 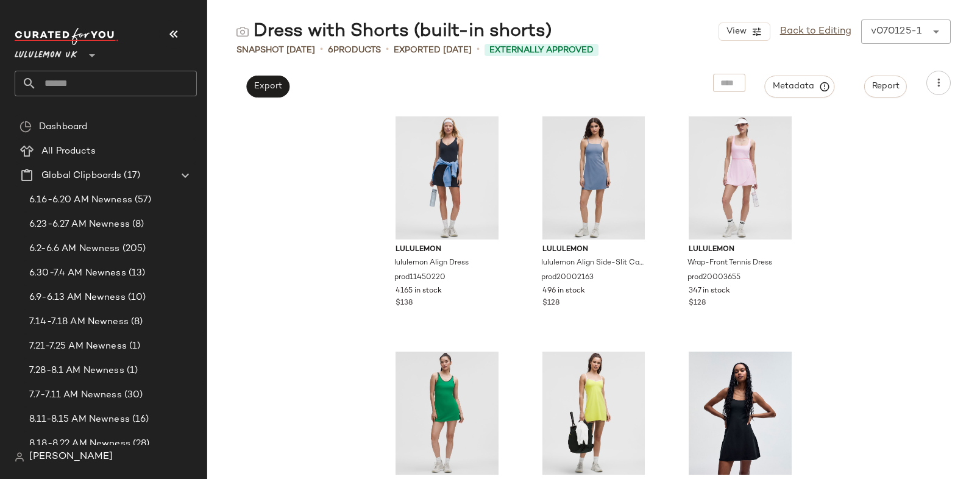 What do you see at coordinates (710, 292) in the screenshot?
I see `span: 347 in stock` at bounding box center [710, 292].